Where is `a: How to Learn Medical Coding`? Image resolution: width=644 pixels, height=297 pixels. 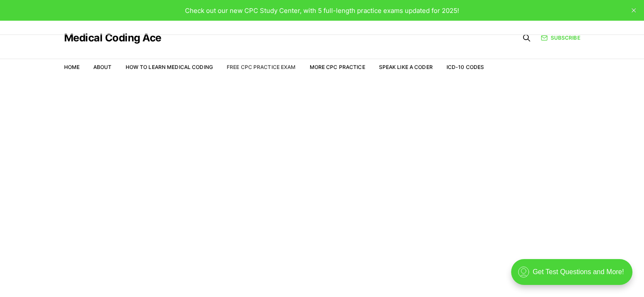
a: How to Learn Medical Coding is located at coordinates (169, 67).